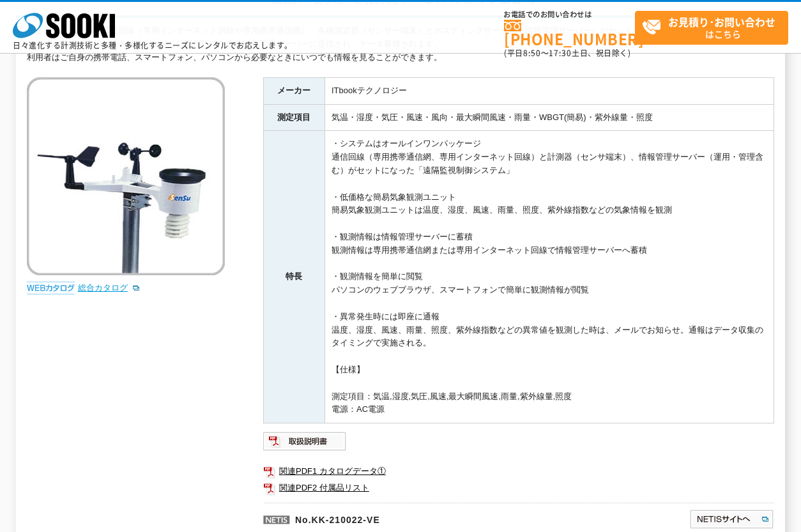  What do you see at coordinates (549, 118) in the screenshot?
I see `td: 気温・湿度・気圧・風速・風向・最大瞬間風速・雨量・WBGT(簡易)・紫外線量・照度` at bounding box center [549, 118].